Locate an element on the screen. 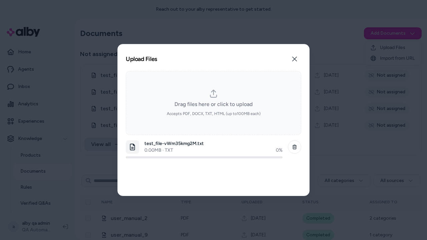 This screenshot has width=427, height=240. span: Drag files here or click to upload is located at coordinates (214, 104).